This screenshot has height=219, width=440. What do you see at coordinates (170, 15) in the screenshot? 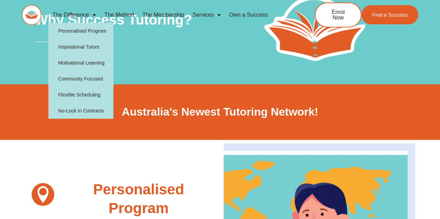
I see `nav: Menu` at bounding box center [170, 15].